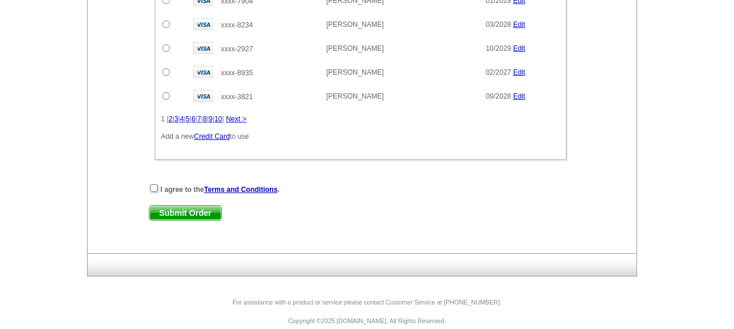 This screenshot has width=734, height=329. I want to click on a: 4, so click(181, 119).